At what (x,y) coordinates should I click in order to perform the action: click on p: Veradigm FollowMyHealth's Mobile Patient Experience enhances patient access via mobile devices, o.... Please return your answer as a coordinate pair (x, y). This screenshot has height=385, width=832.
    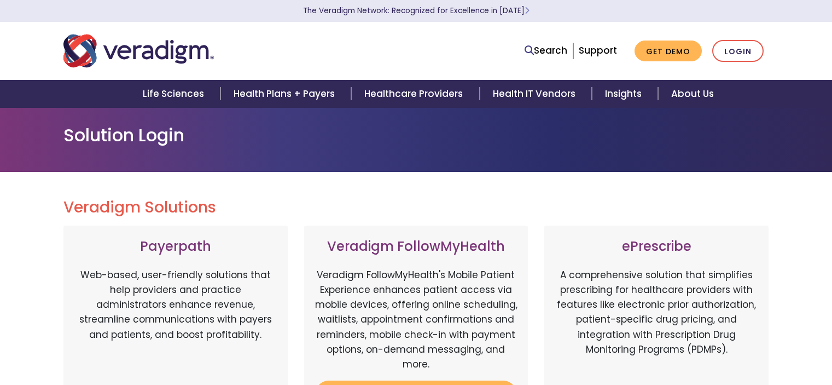
    Looking at the image, I should click on (416, 319).